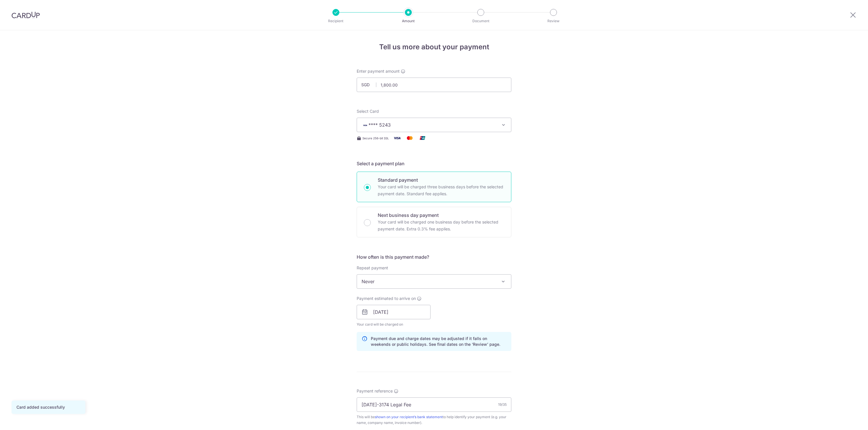 This screenshot has width=868, height=430. I want to click on p: Recipient, so click(336, 21).